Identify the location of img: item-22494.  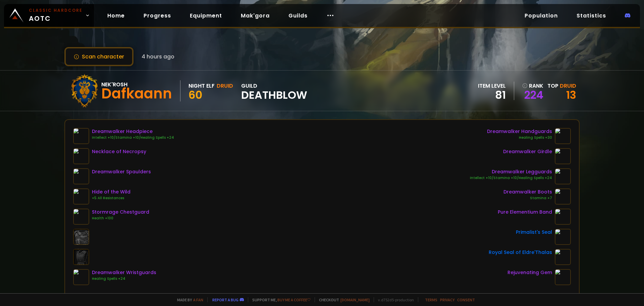
(563, 156).